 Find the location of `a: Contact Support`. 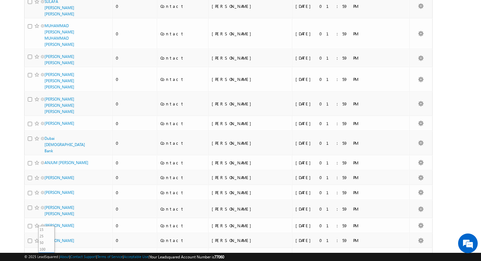

a: Contact Support is located at coordinates (83, 256).